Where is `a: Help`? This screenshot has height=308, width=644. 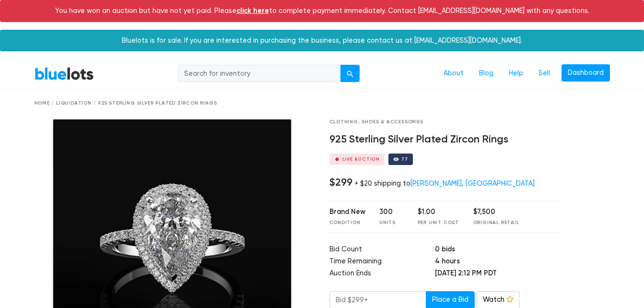
a: Help is located at coordinates (516, 73).